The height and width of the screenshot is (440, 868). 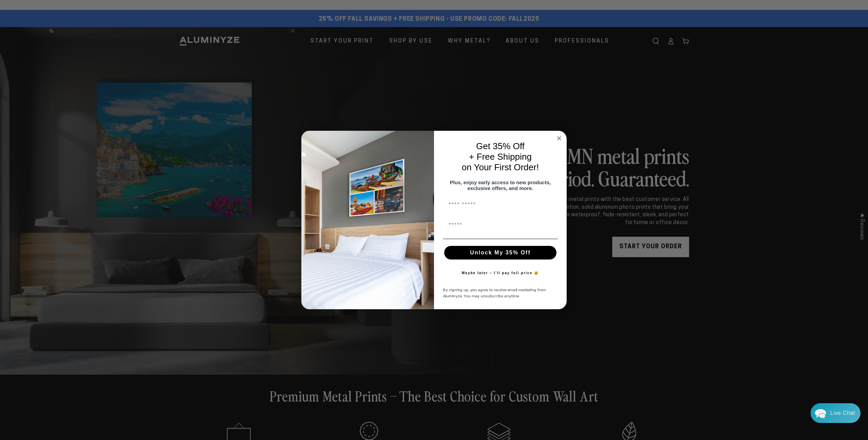 I want to click on span: By signing up, you agree to receive email marketing from Aluminyze. You may unsubscribe anytime., so click(x=494, y=293).